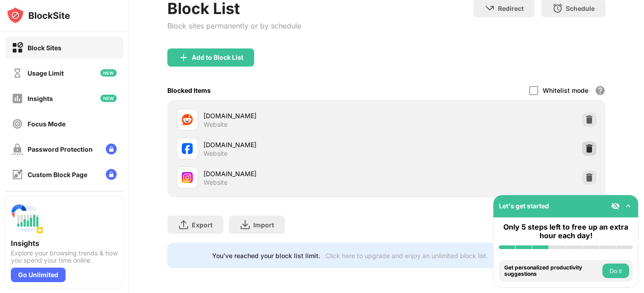 The width and height of the screenshot is (644, 293). What do you see at coordinates (407, 256) in the screenshot?
I see `div: Click here to upgrade and enjoy an unlimited block list.` at bounding box center [407, 256].